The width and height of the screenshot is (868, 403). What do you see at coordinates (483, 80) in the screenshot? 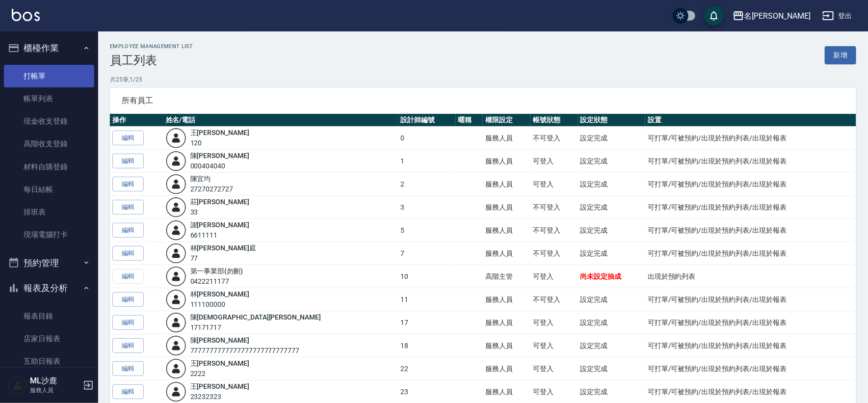
I see `p: 共 25 筆, 1 / 25` at bounding box center [483, 80].